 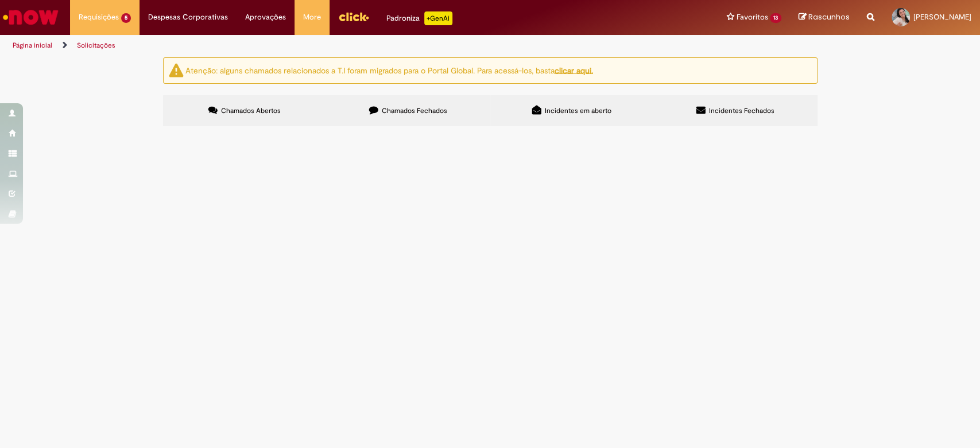 I want to click on span: Rascunhos, so click(x=830, y=17).